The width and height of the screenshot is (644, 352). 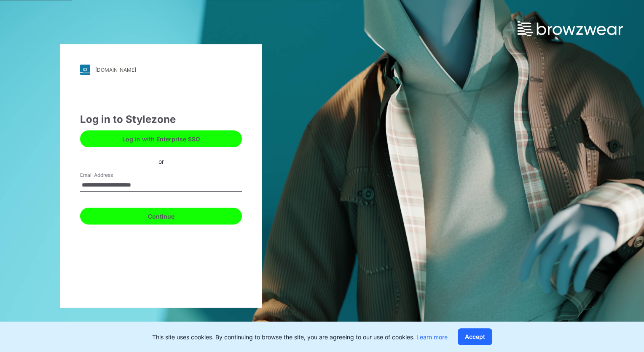 What do you see at coordinates (161, 216) in the screenshot?
I see `button: Continue` at bounding box center [161, 216].